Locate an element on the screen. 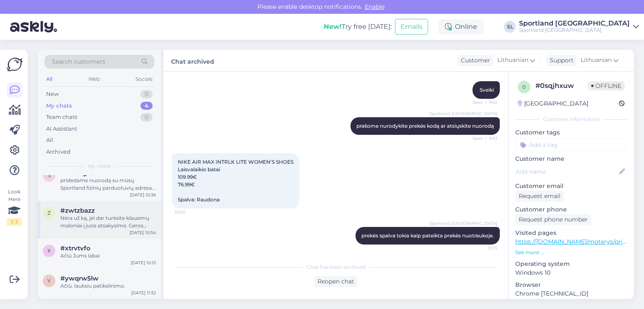 The width and height of the screenshot is (644, 309). span: Seen ✓ 9:53 is located at coordinates (481, 138).